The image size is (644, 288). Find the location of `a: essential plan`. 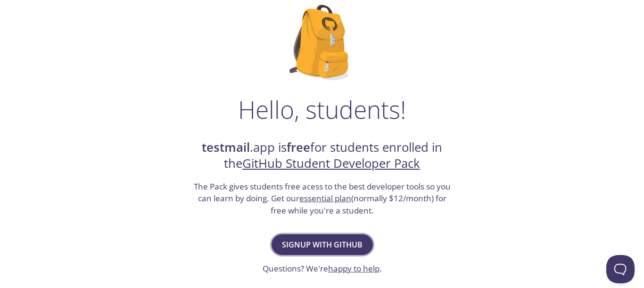

a: essential plan is located at coordinates (325, 198).